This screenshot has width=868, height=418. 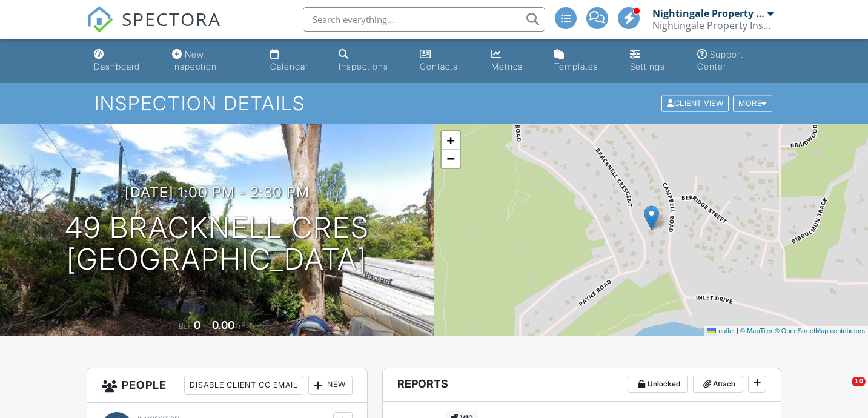 I want to click on div: Nightingale Property Inspections, so click(x=713, y=25).